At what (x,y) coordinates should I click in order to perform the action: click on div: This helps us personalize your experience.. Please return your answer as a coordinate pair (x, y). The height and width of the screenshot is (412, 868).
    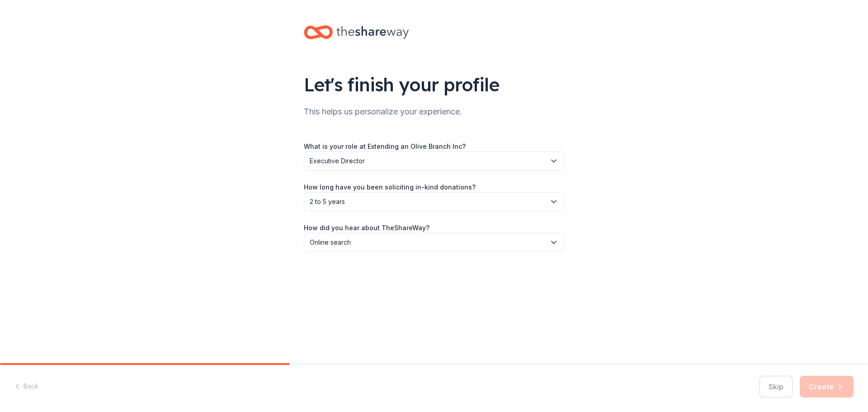
    Looking at the image, I should click on (434, 112).